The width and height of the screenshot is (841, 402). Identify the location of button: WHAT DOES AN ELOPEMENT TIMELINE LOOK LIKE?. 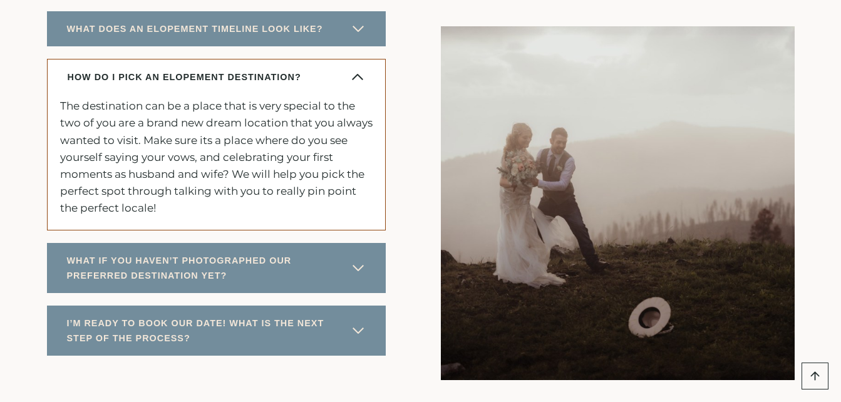
(216, 29).